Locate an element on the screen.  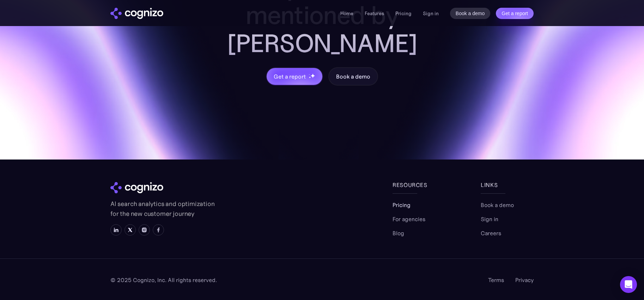
a: Get a report is located at coordinates (514, 13).